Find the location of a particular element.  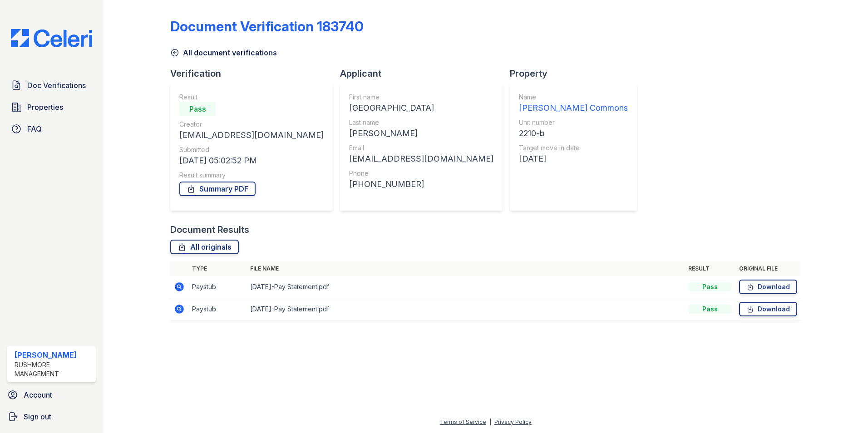

div: Applicant is located at coordinates (425, 73).